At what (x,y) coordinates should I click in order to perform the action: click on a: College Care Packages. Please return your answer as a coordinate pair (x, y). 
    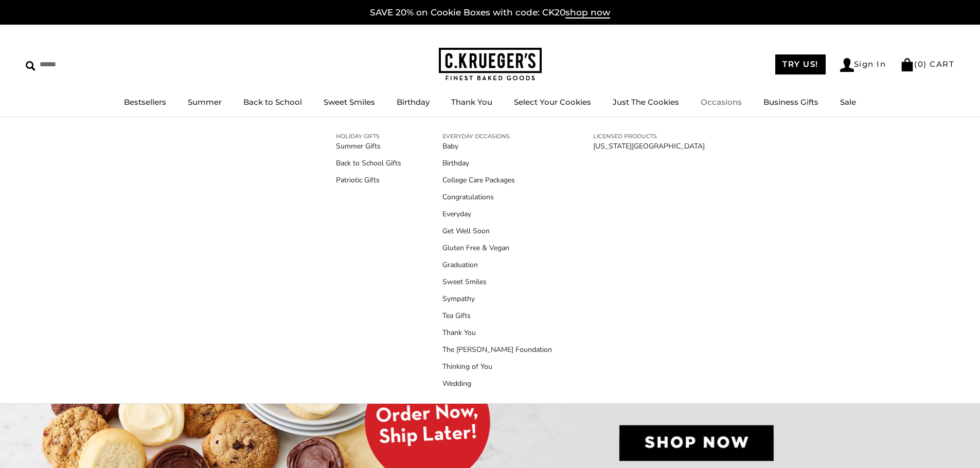
    Looking at the image, I should click on (497, 180).